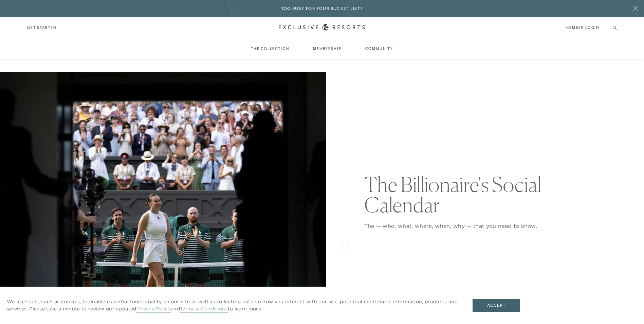 This screenshot has height=324, width=644. I want to click on h1: The Billionaire's Social Calendar, so click(490, 195).